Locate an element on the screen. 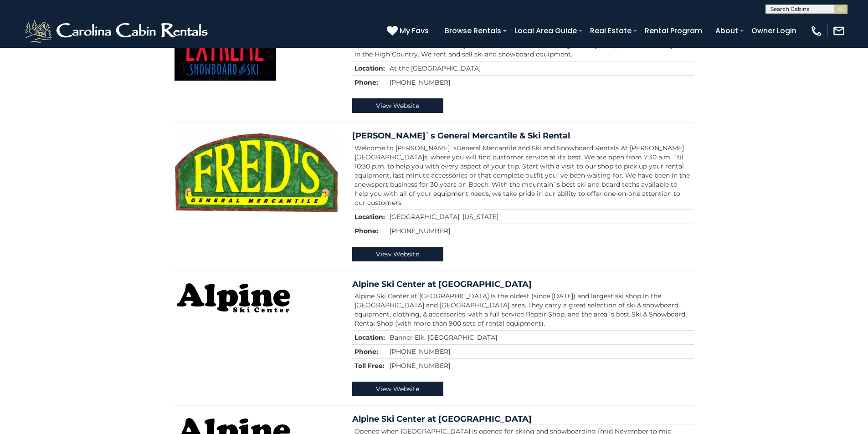 This screenshot has height=434, width=868. a: Owner Login is located at coordinates (774, 31).